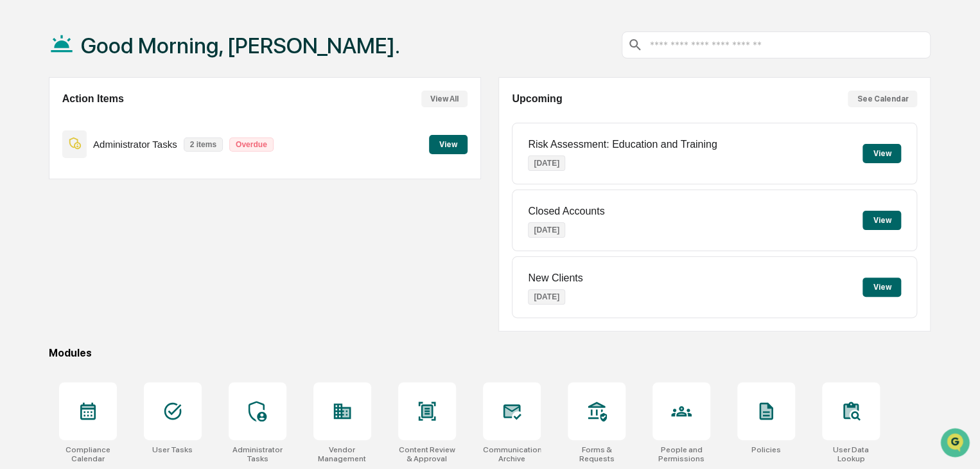  Describe the element at coordinates (251, 145) in the screenshot. I see `p: Overdue` at that location.